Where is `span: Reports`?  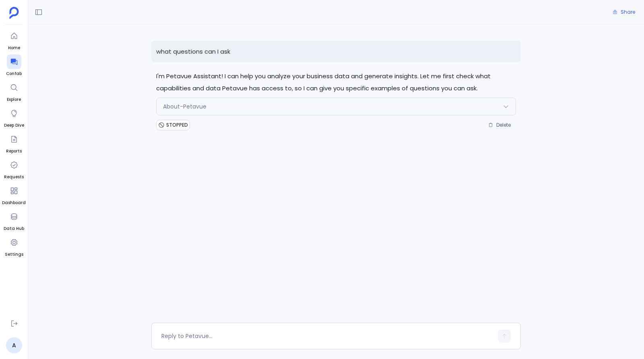 span: Reports is located at coordinates (14, 151).